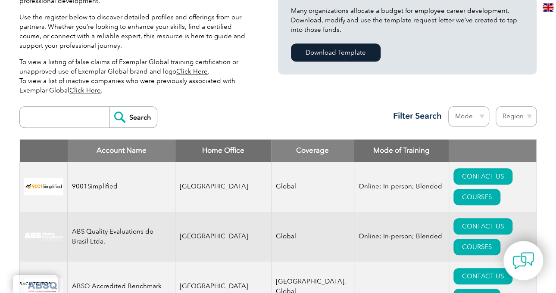 Image resolution: width=556 pixels, height=293 pixels. Describe the element at coordinates (121, 237) in the screenshot. I see `td: ABS Quality Evaluations do Brasil Ltda.` at that location.